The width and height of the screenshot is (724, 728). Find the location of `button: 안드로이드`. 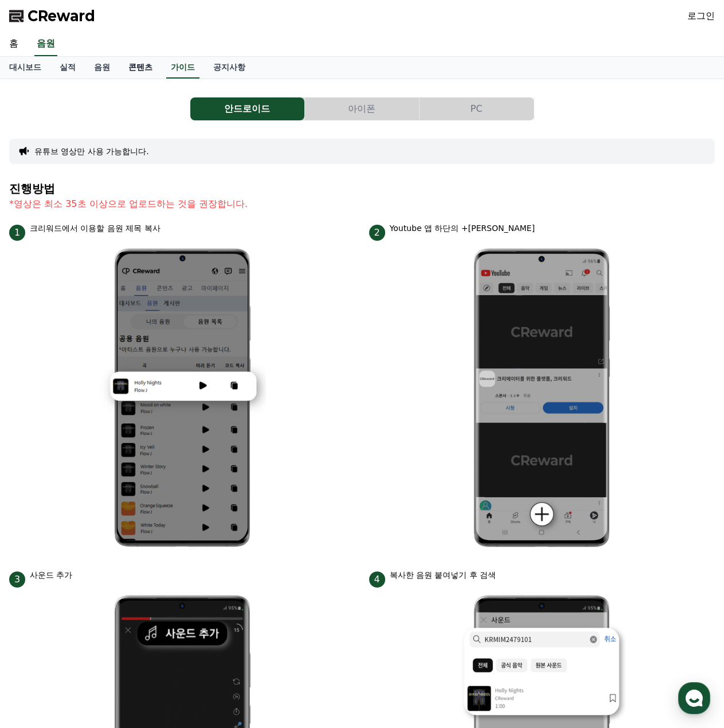

button: 안드로이드 is located at coordinates (247, 109).